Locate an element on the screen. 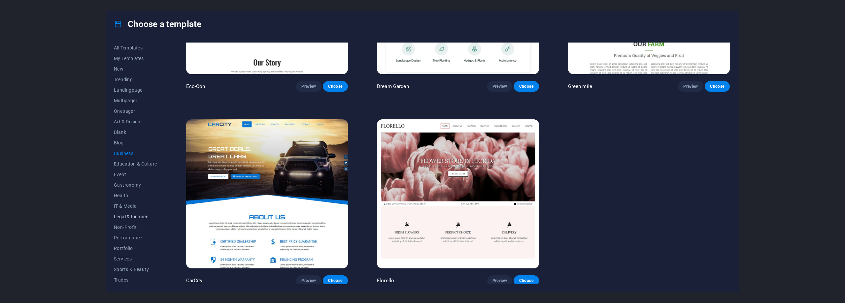  button: Services is located at coordinates (135, 259).